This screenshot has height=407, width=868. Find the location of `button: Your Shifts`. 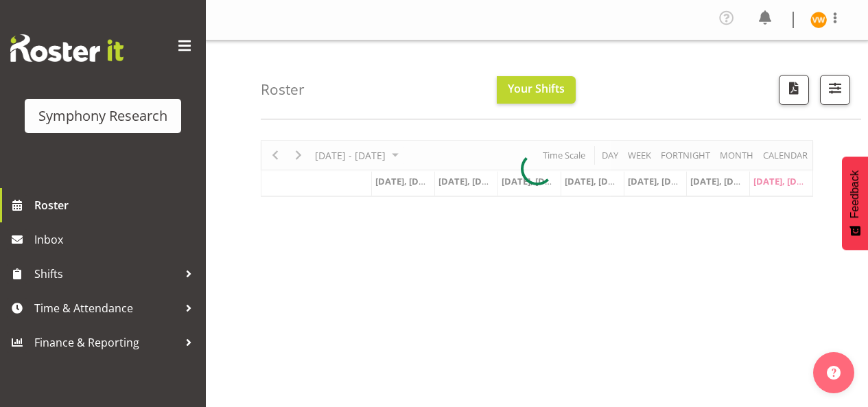

button: Your Shifts is located at coordinates (536, 90).